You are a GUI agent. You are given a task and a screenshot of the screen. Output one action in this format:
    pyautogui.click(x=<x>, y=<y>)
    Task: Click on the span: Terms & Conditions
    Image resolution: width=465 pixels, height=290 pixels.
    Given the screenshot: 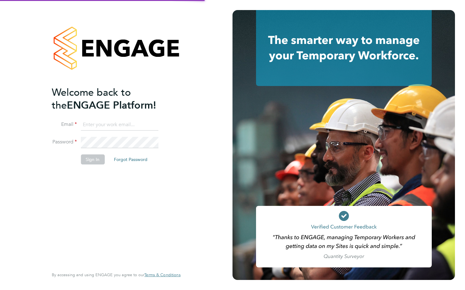 What is the action you would take?
    pyautogui.click(x=162, y=275)
    